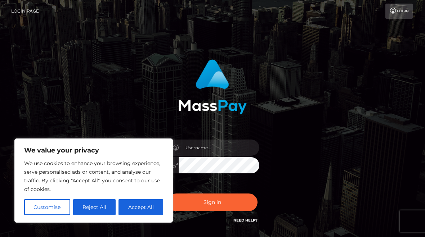 The width and height of the screenshot is (425, 237). What do you see at coordinates (212, 202) in the screenshot?
I see `button: Sign in` at bounding box center [212, 202].